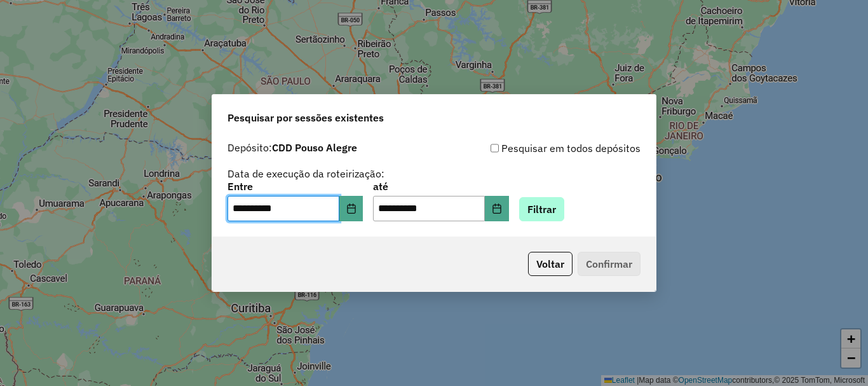 Image resolution: width=868 pixels, height=386 pixels. Describe the element at coordinates (314, 148) in the screenshot. I see `strong: CDD Pouso Alegre` at that location.